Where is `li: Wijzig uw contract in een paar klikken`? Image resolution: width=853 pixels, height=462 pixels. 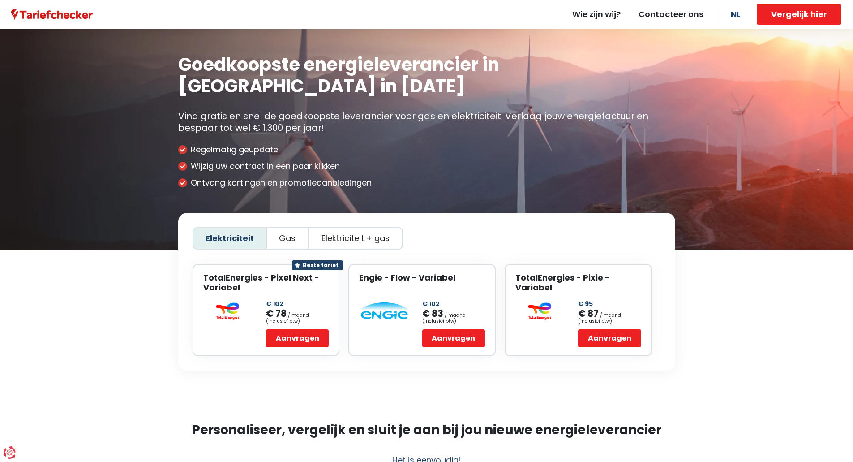 li: Wijzig uw contract in een paar klikken is located at coordinates (427, 166).